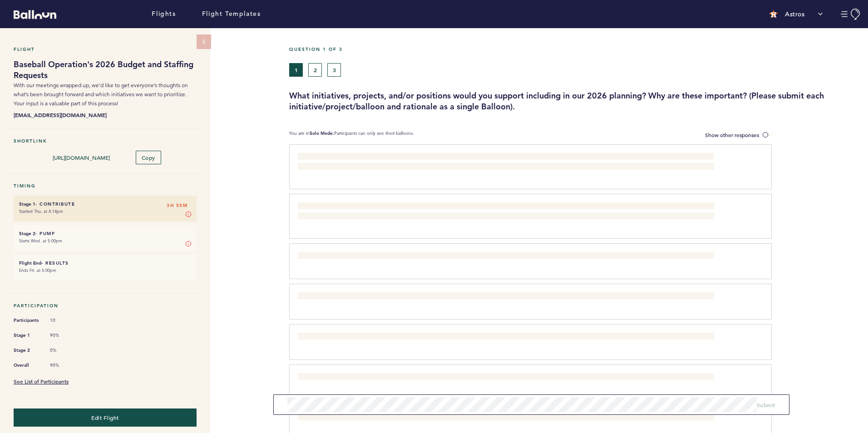 The width and height of the screenshot is (868, 433). I want to click on span: Show other responses, so click(732, 135).